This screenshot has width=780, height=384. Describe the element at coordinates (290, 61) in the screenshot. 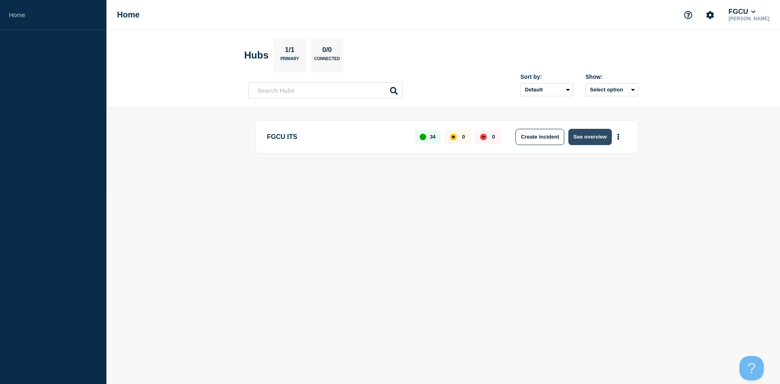

I see `p: Primary` at that location.